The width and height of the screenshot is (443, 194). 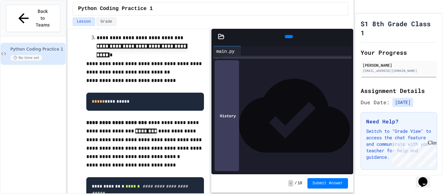 I want to click on p: Switch to "Grade View" to access the chat feature and communicate with your teacher for help and ..., so click(x=399, y=144).